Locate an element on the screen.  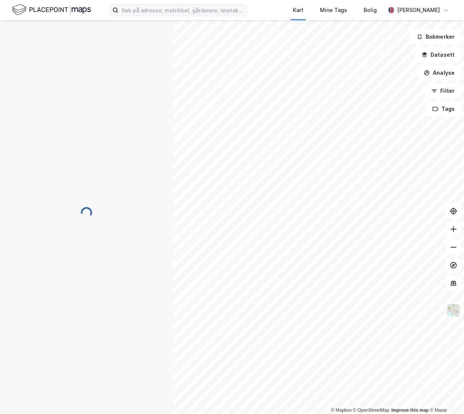
button: Filter is located at coordinates (443, 91).